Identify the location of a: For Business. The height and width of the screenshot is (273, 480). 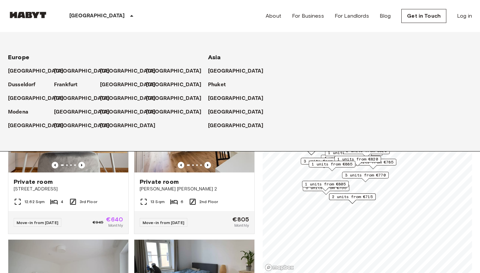
(308, 16).